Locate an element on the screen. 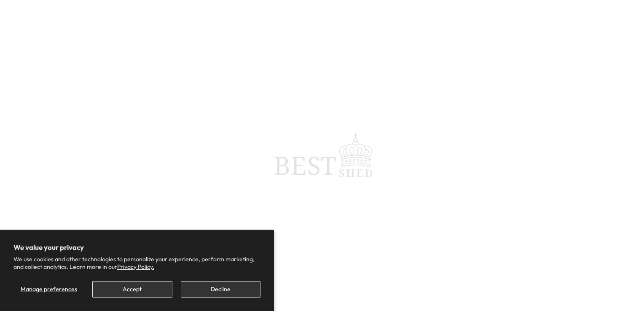 Image resolution: width=644 pixels, height=311 pixels. p: We use cookies and other technologies to personalize your experience, perform marketing, and coll... is located at coordinates (137, 263).